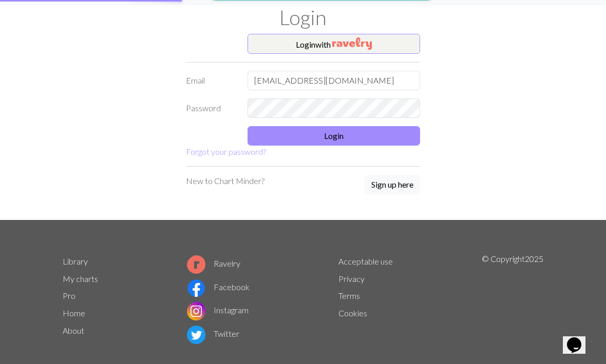 This screenshot has width=606, height=364. I want to click on a: Acceptable use, so click(366, 261).